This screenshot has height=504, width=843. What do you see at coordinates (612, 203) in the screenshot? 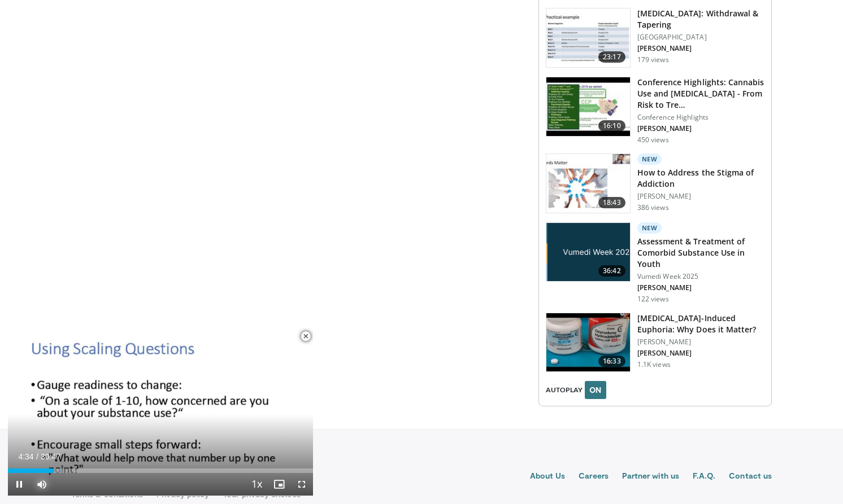
I see `span: 18:43` at bounding box center [612, 203].